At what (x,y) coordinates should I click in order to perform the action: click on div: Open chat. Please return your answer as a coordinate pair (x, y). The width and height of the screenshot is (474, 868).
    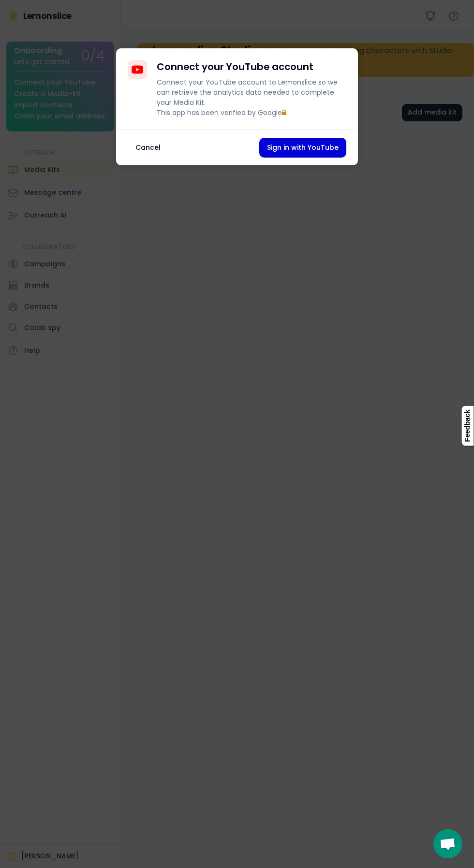
    Looking at the image, I should click on (448, 844).